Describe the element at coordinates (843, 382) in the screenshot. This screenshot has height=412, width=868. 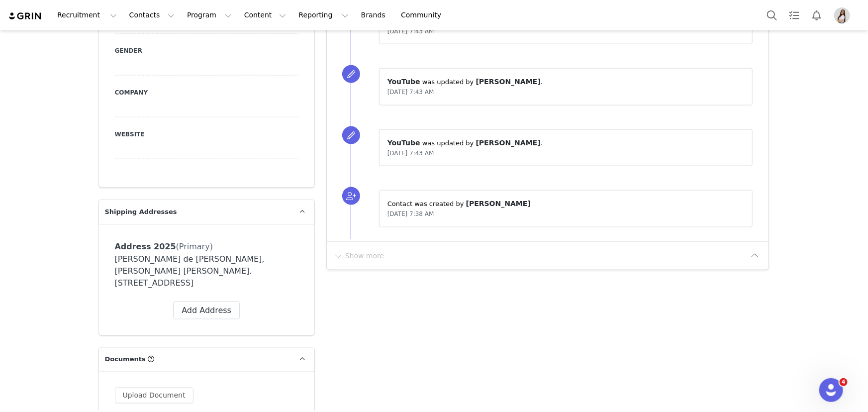
I see `span: 4` at that location.